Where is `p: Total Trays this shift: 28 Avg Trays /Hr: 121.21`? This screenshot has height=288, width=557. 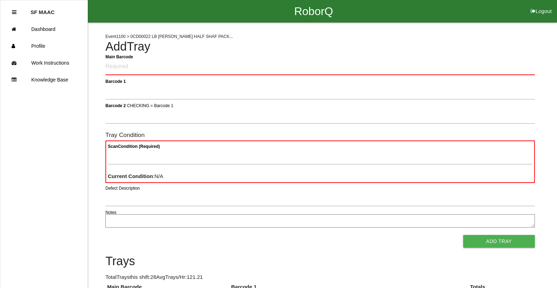
p: Total Trays this shift: 28 Avg Trays /Hr: 121.21 is located at coordinates (320, 277).